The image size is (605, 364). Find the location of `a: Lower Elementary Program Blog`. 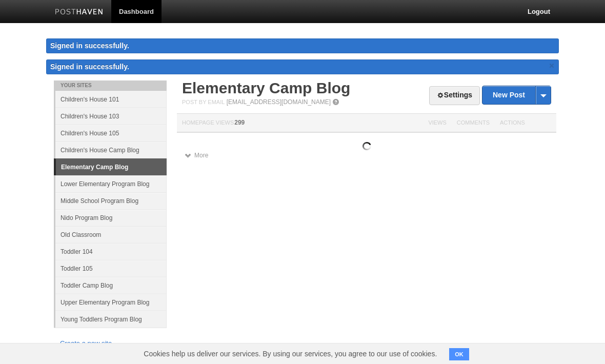

a: Lower Elementary Program Blog is located at coordinates (111, 184).